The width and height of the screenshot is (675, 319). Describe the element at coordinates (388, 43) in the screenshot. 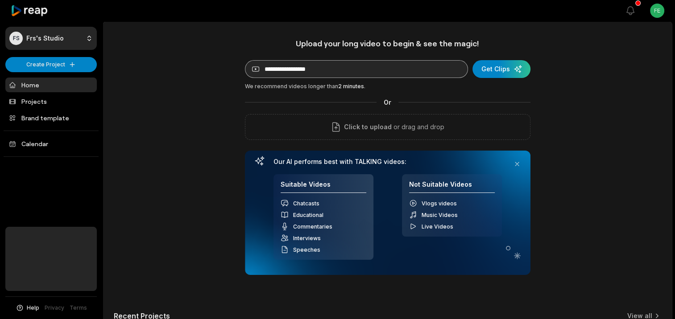

I see `h1: Upload your long video to begin & see the magic!` at that location.